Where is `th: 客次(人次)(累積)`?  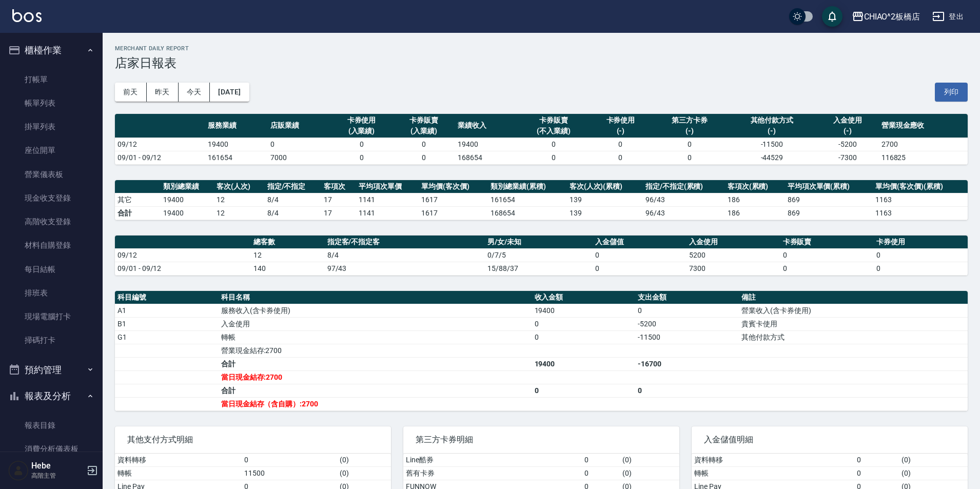 th: 客次(人次)(累積) is located at coordinates (605, 187).